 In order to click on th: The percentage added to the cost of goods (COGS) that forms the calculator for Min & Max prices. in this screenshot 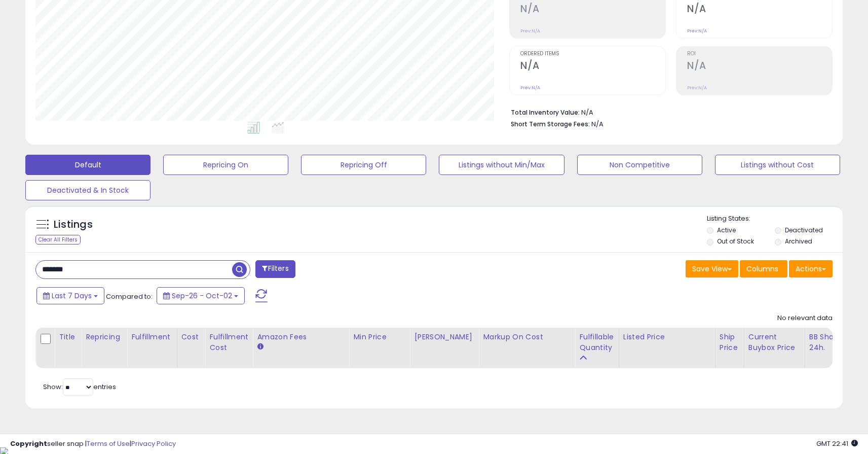, I will do `click(526, 348)`.